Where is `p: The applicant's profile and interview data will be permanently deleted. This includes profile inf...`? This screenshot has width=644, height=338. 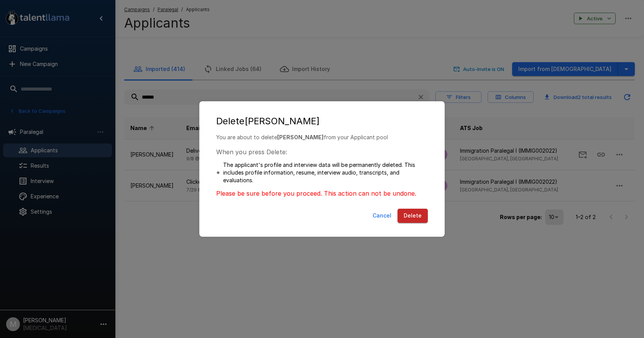
p: The applicant's profile and interview data will be permanently deleted. This includes profile inf... is located at coordinates (326, 172).